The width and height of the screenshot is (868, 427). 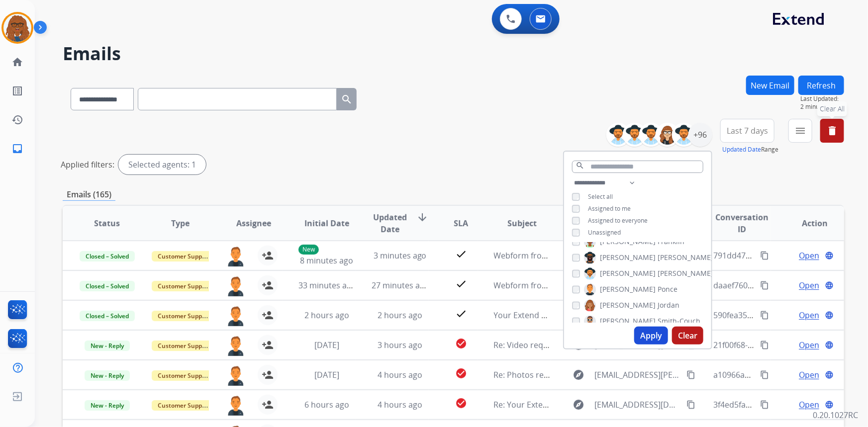 I want to click on span: a10966ae-a454-49b8-aa26-cf72932ce6d9, so click(x=789, y=375).